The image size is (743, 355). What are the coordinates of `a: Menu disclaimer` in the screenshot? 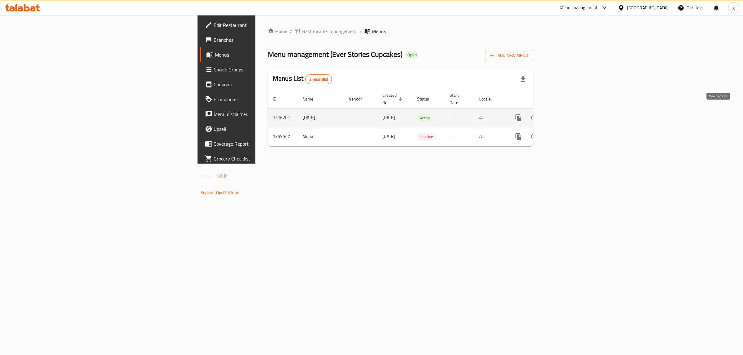 It's located at (261, 114).